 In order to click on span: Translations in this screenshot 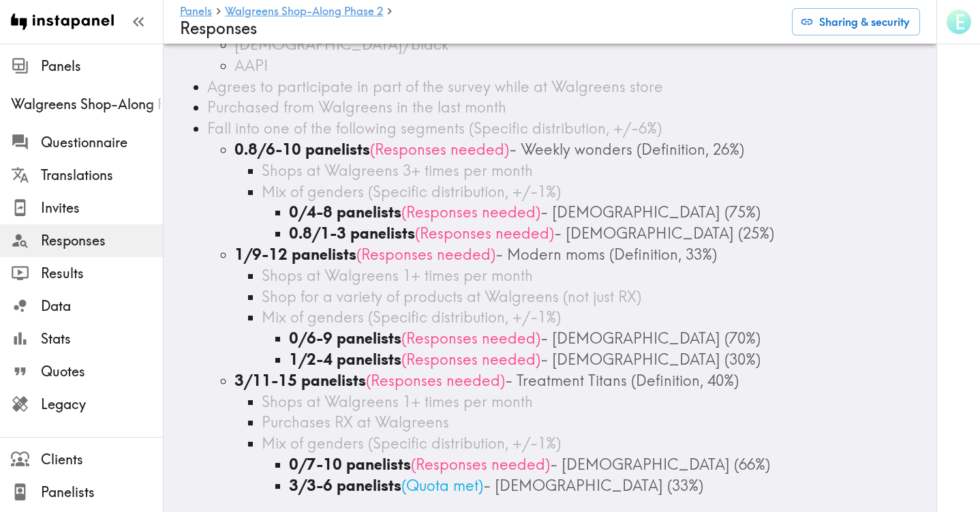, I will do `click(102, 175)`.